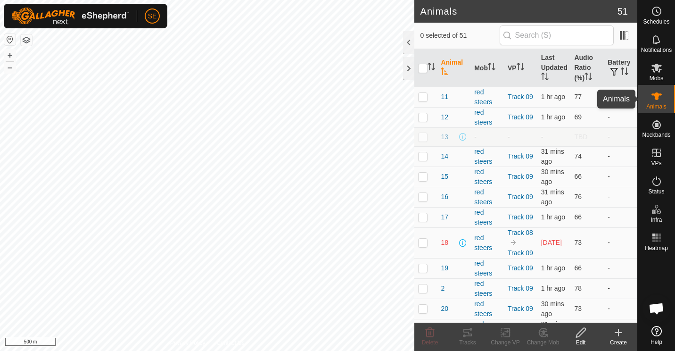 This screenshot has height=351, width=675. What do you see at coordinates (553, 217) in the screenshot?
I see `span: 29 Aug 2025, 11:05 am` at bounding box center [553, 217].